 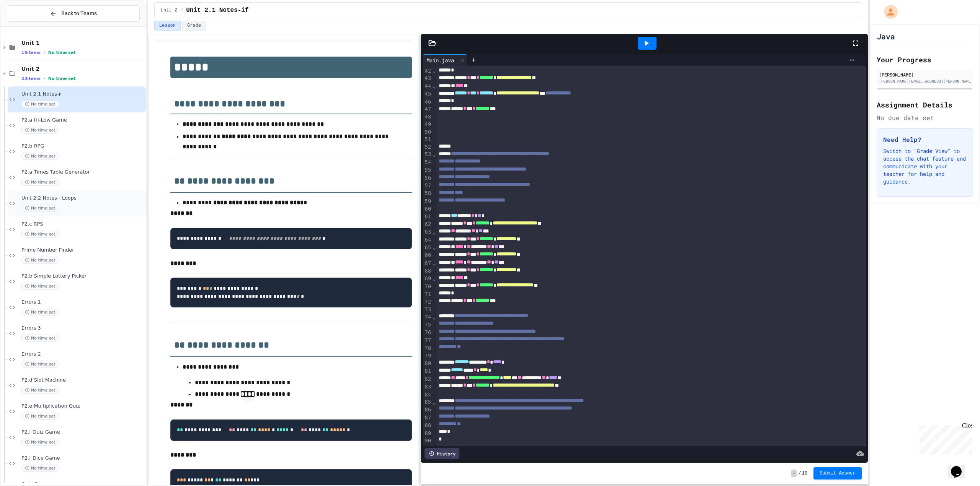 I want to click on span: Unit 1, so click(x=82, y=43).